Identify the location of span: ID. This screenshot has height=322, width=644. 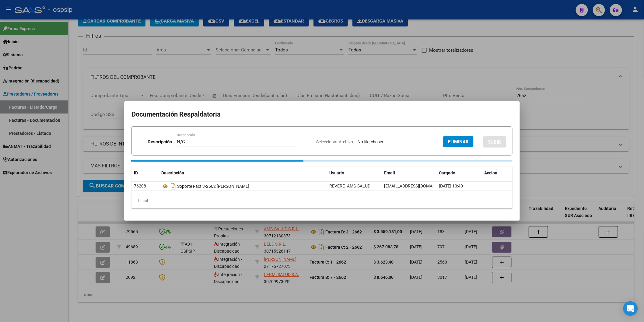
(136, 173).